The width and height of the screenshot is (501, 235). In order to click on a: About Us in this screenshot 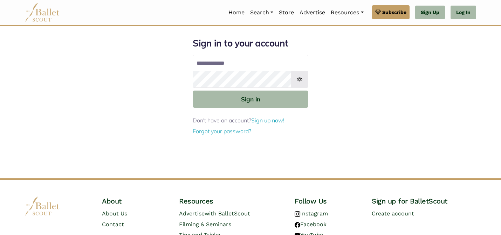, I will do `click(115, 214)`.